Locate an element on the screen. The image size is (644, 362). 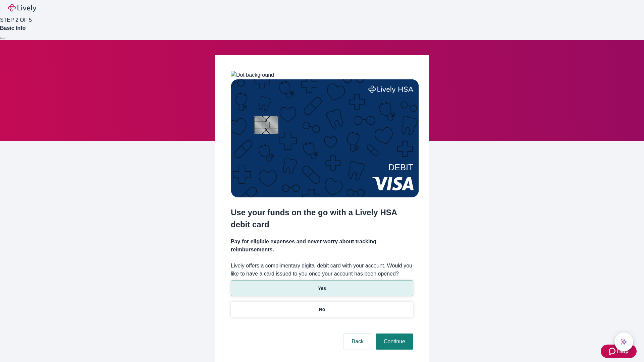
button: Back is located at coordinates (358, 342).